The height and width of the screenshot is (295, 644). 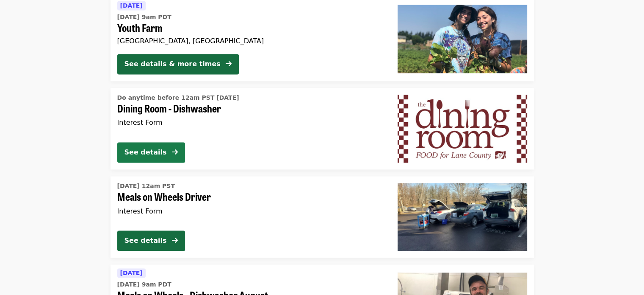 I want to click on button: See details & more times, so click(x=178, y=64).